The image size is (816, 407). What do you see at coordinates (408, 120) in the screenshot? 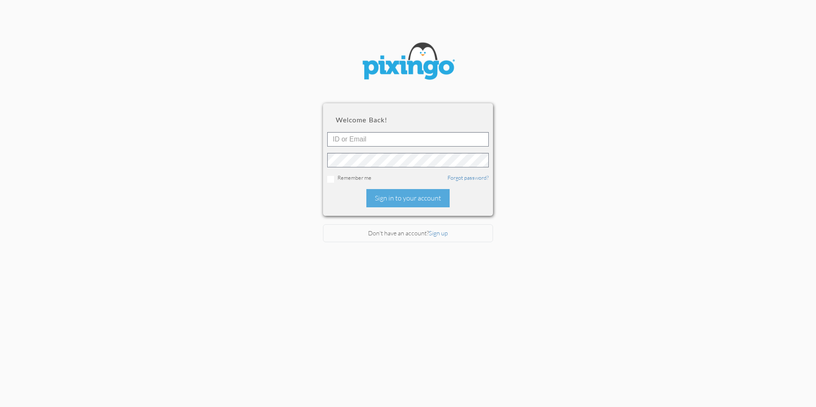
I see `h2: Welcome back!` at bounding box center [408, 120].